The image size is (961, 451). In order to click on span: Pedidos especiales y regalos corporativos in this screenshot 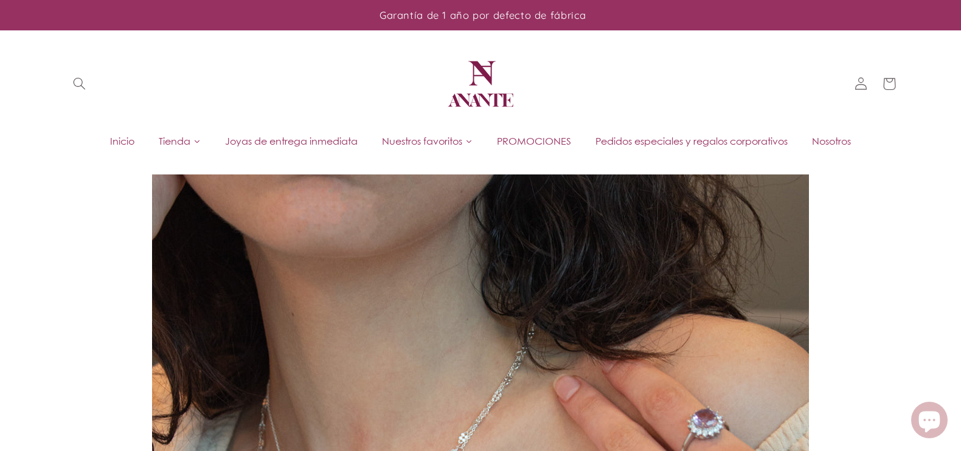, I will do `click(691, 141)`.